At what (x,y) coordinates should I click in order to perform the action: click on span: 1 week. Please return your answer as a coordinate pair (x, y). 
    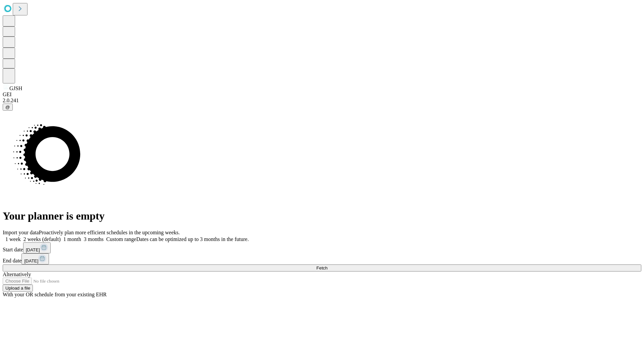
    Looking at the image, I should click on (13, 239).